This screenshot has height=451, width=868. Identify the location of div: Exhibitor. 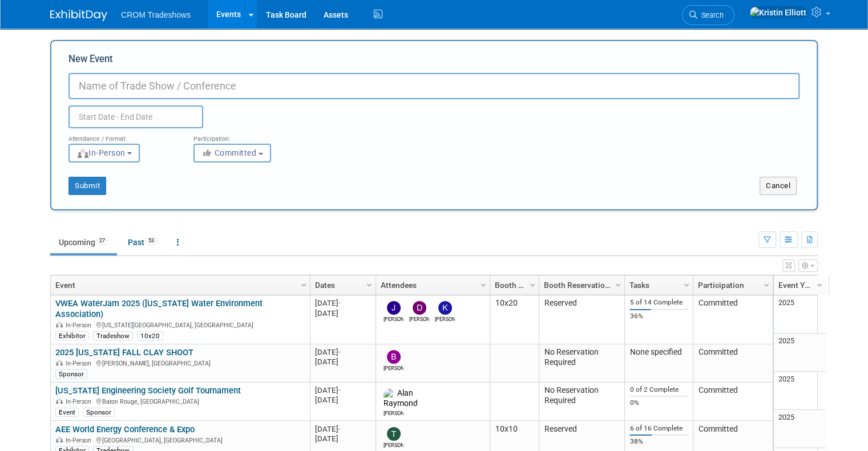
(72, 336).